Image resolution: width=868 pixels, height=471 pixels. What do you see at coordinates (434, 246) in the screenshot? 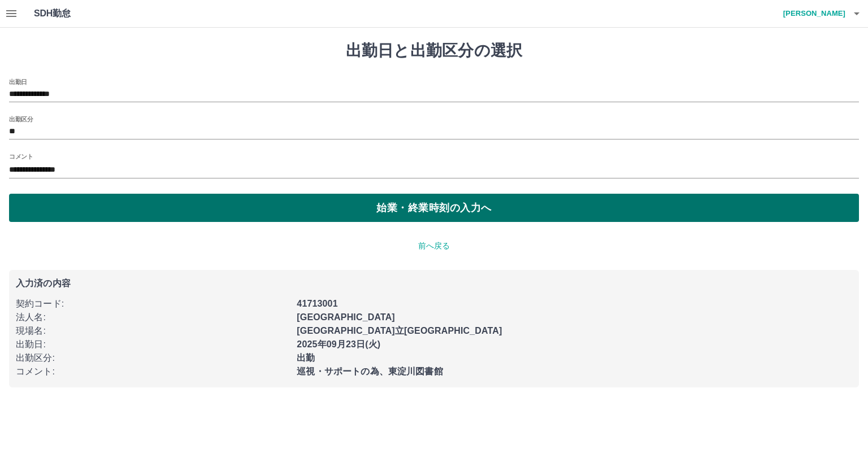
I see `p: 前へ戻る` at bounding box center [434, 246].